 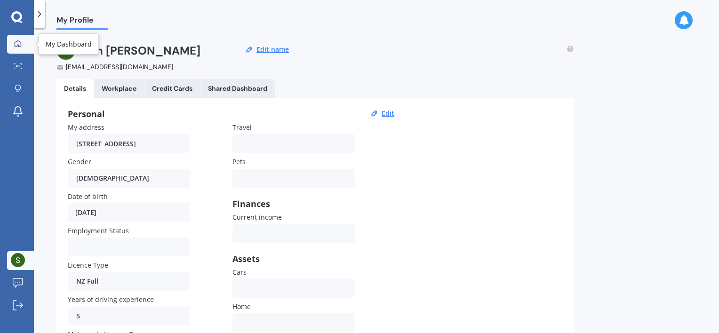 What do you see at coordinates (233, 114) in the screenshot?
I see `div: Personal` at bounding box center [233, 114].